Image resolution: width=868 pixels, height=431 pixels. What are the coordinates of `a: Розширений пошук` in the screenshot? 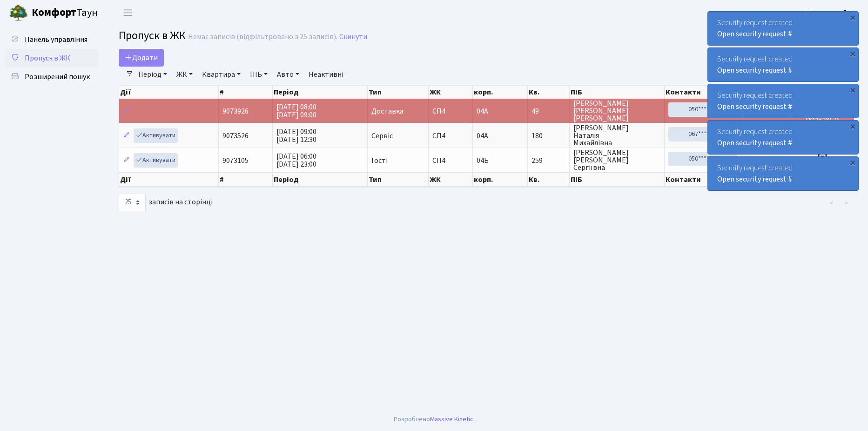 It's located at (51, 77).